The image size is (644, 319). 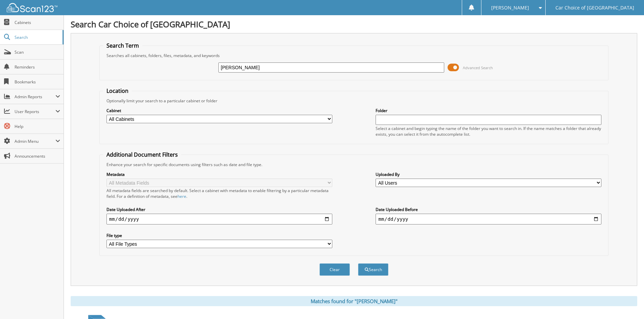 What do you see at coordinates (32, 8) in the screenshot?
I see `img: scan123-logo-white.svg` at bounding box center [32, 8].